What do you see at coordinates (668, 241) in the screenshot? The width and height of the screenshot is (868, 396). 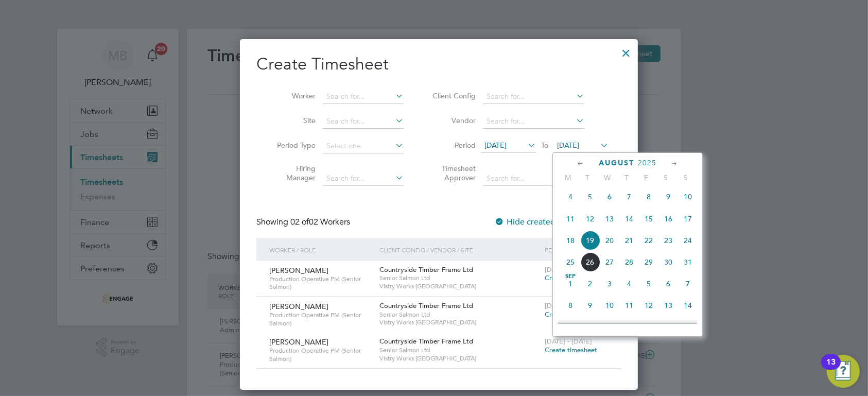 I see `span: 23` at bounding box center [668, 241].